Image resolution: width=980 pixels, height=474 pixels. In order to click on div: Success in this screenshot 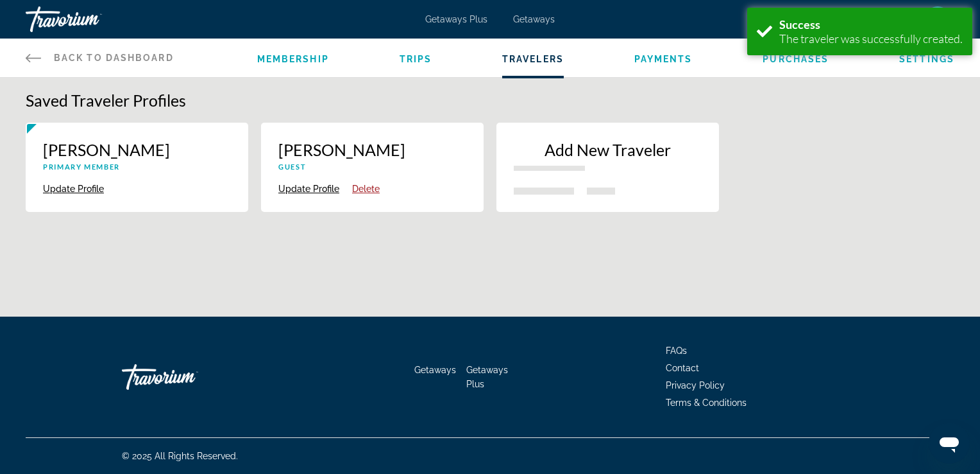, I will do `click(871, 24)`.